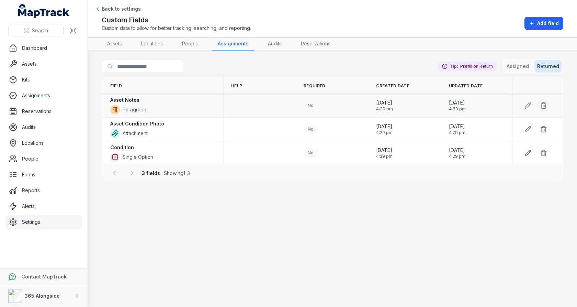 The width and height of the screenshot is (577, 307). I want to click on a: Returned, so click(548, 66).